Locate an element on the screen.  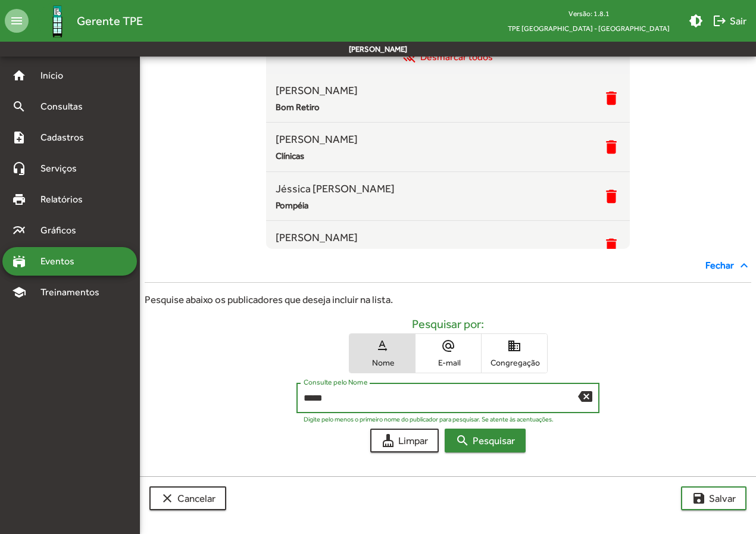
mat-icon: menu is located at coordinates (16, 21).